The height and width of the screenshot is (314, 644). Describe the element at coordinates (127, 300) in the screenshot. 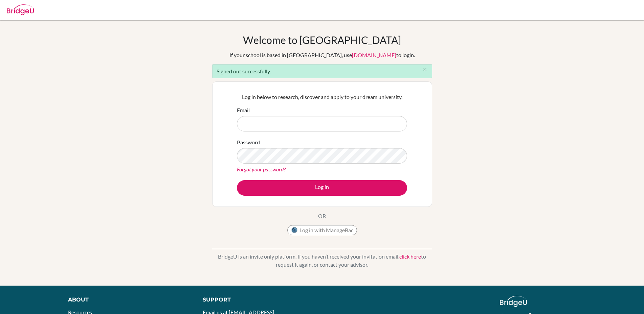

I see `div: About` at that location.